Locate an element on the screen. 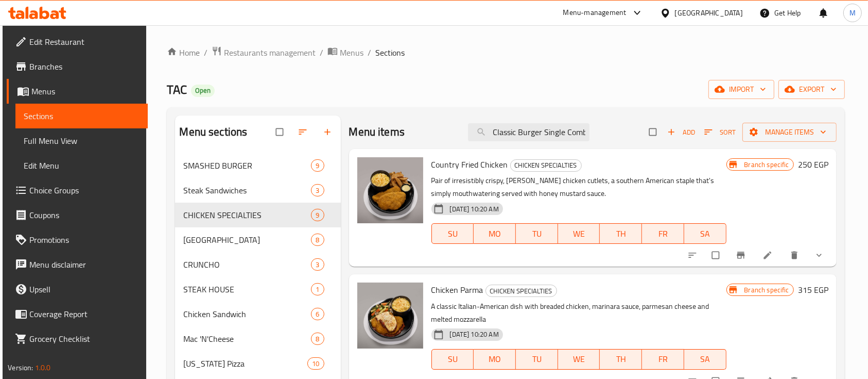 The width and height of the screenshot is (868, 379). span: 9 is located at coordinates (317, 215).